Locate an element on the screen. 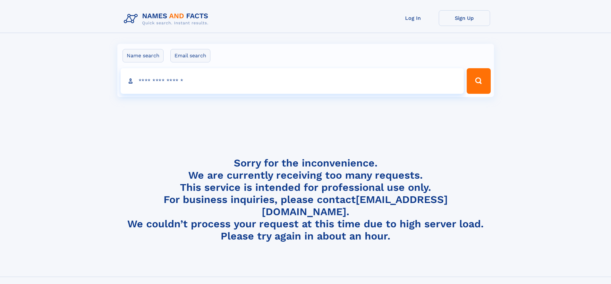  label: Email search is located at coordinates (190, 56).